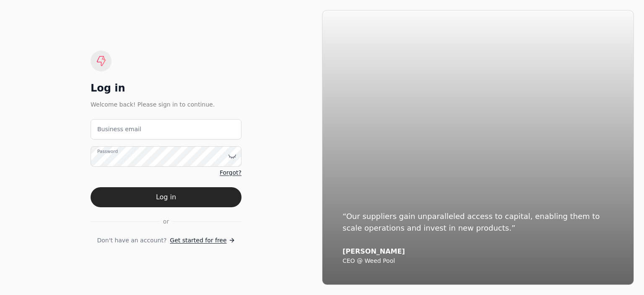 Image resolution: width=644 pixels, height=295 pixels. Describe the element at coordinates (107, 151) in the screenshot. I see `label: Password` at that location.